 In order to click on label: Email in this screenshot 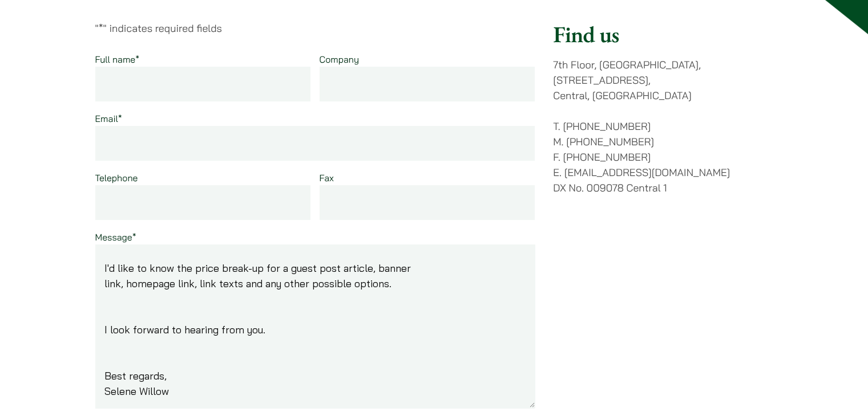, I will do `click(108, 118)`.